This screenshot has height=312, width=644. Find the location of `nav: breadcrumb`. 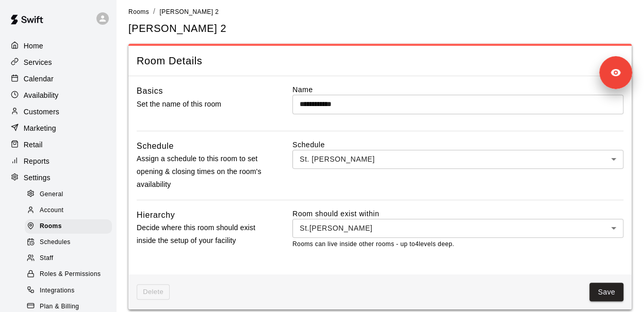

nav: breadcrumb is located at coordinates (380, 12).